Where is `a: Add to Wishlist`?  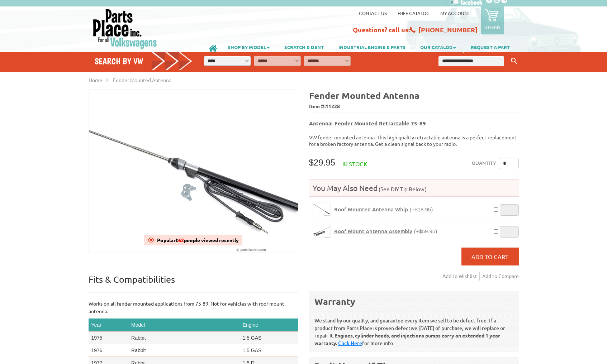 a: Add to Wishlist is located at coordinates (461, 276).